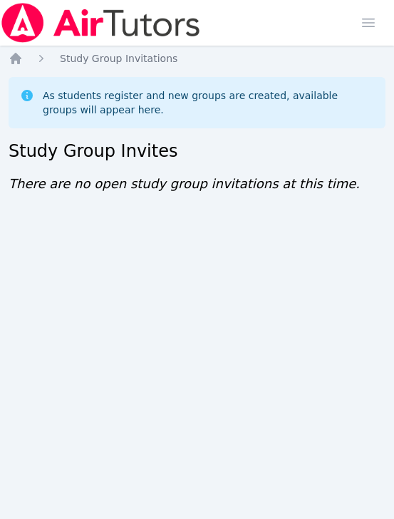  I want to click on h2: Study Group Invites, so click(197, 151).